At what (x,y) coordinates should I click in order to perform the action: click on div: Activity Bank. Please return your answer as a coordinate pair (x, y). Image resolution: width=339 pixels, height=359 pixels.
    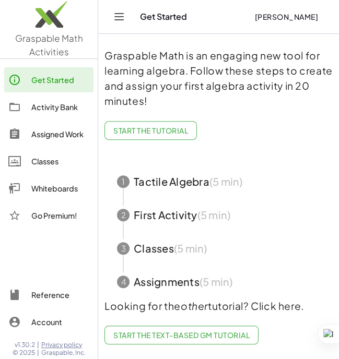
    Looking at the image, I should click on (60, 107).